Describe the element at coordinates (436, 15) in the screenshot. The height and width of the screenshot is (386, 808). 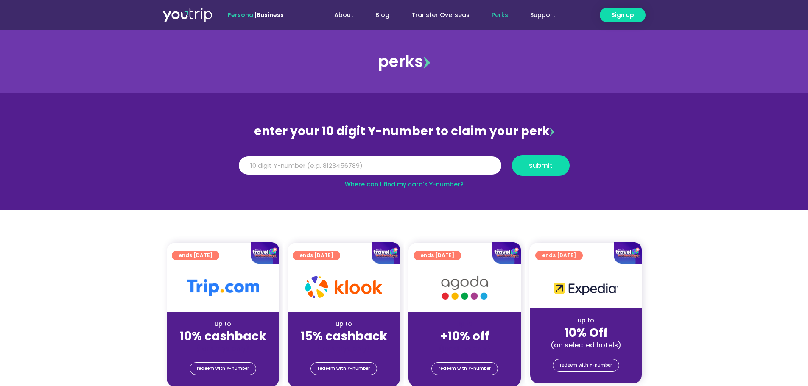
I see `nav: Menu` at that location.